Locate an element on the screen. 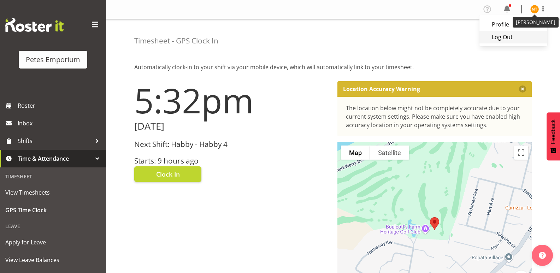 The height and width of the screenshot is (273, 560). div: Petes Emporium is located at coordinates (53, 60).